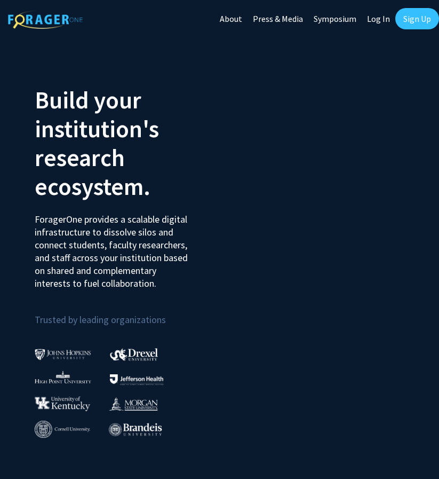  What do you see at coordinates (133, 404) in the screenshot?
I see `img: Morgan State University` at bounding box center [133, 404].